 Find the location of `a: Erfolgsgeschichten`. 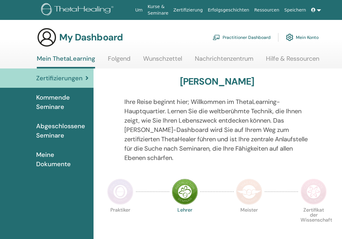

a: Erfolgsgeschichten is located at coordinates (228, 10).